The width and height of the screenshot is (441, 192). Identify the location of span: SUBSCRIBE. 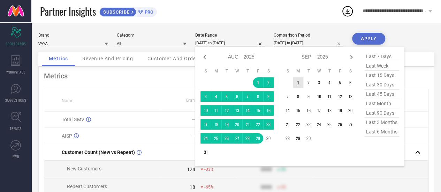
(115, 12).